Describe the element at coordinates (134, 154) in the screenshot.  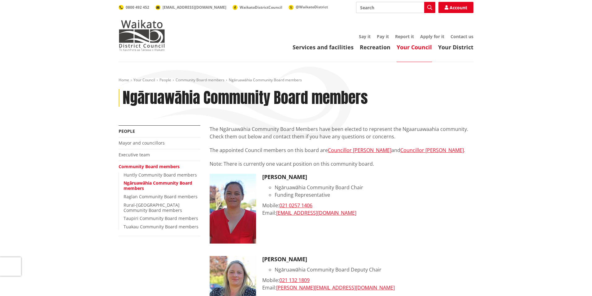
I see `a: Executive team` at that location.